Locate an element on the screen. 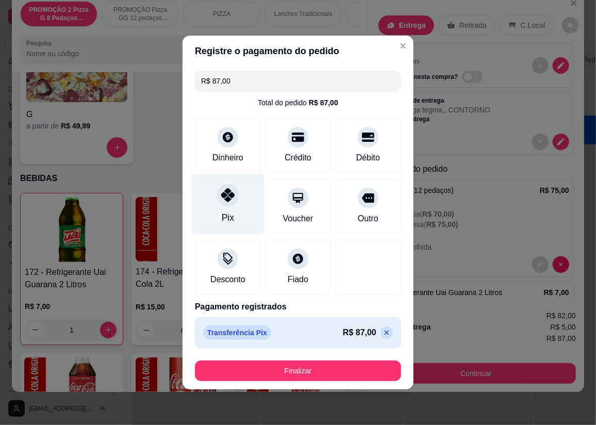 Image resolution: width=596 pixels, height=425 pixels. div: R$ 87,00 is located at coordinates (323, 103).